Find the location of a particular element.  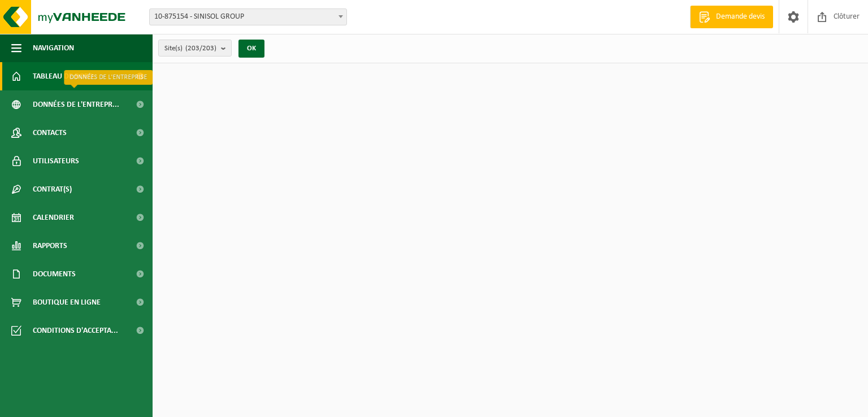

span: Conditions d'accepta... is located at coordinates (75, 331).